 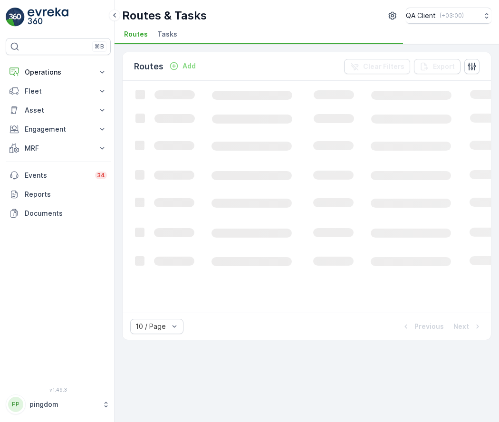 What do you see at coordinates (444, 66) in the screenshot?
I see `p: Export` at bounding box center [444, 66].